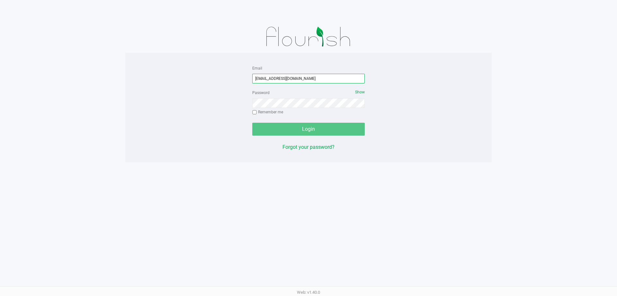  What do you see at coordinates (261, 93) in the screenshot?
I see `label: Password` at bounding box center [261, 93].